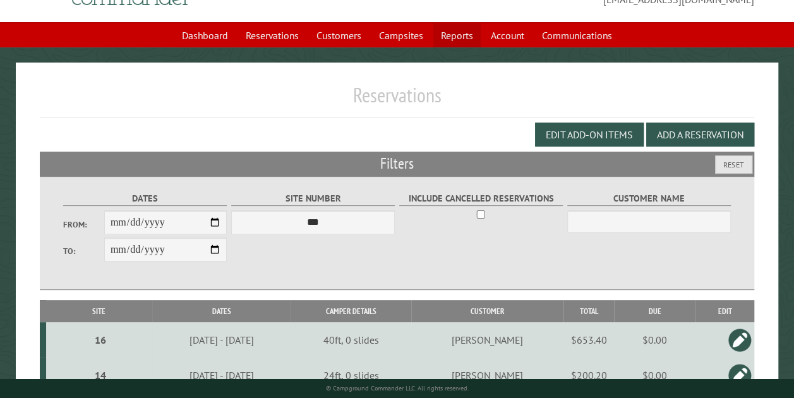 The width and height of the screenshot is (794, 398). I want to click on button: Edit Add-on Items, so click(589, 135).